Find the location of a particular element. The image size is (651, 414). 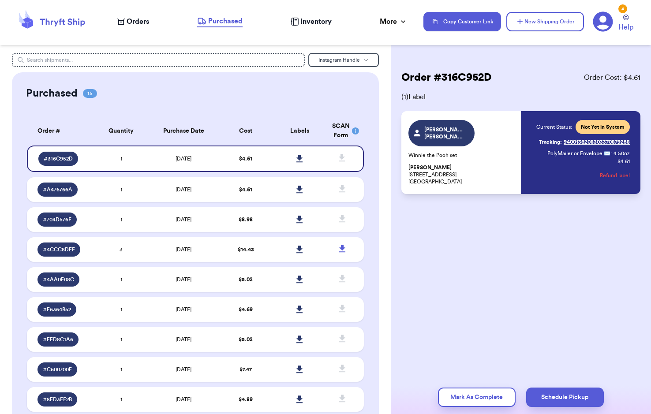

a: Orders is located at coordinates (133, 22).